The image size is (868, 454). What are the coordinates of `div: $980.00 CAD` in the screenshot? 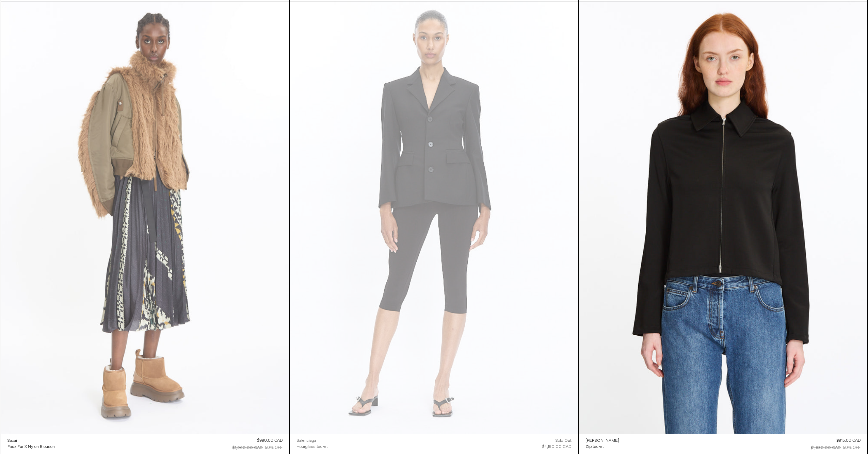 It's located at (270, 441).